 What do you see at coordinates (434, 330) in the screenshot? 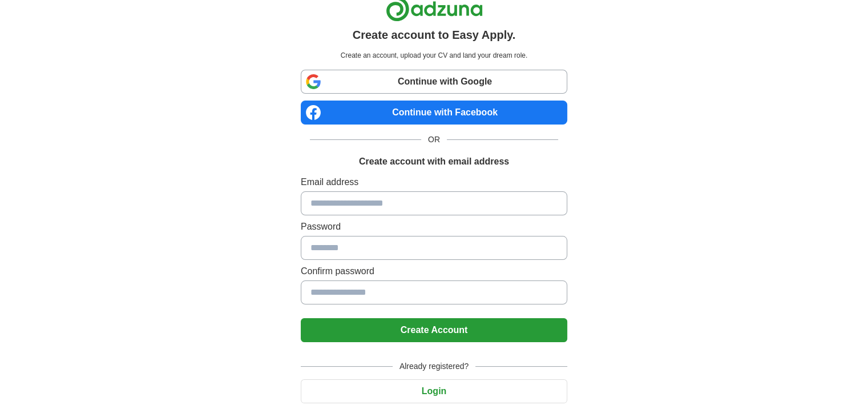
I see `button: Create Account` at bounding box center [434, 330].